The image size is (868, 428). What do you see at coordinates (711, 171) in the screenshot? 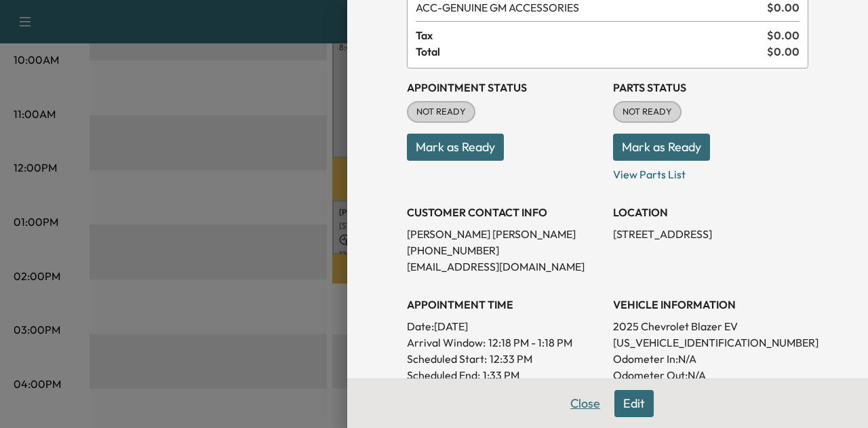
I see `p: View Parts List` at bounding box center [711, 171].